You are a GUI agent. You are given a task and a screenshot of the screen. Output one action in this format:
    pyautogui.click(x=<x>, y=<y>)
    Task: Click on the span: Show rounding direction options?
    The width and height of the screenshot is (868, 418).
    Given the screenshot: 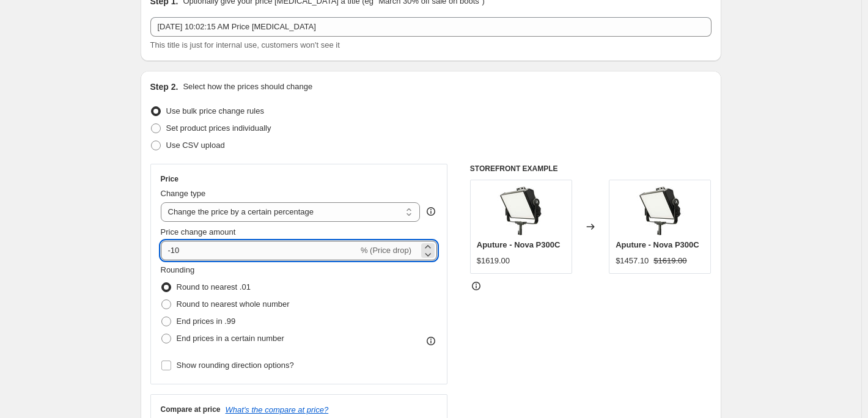 What is the action you would take?
    pyautogui.click(x=235, y=365)
    